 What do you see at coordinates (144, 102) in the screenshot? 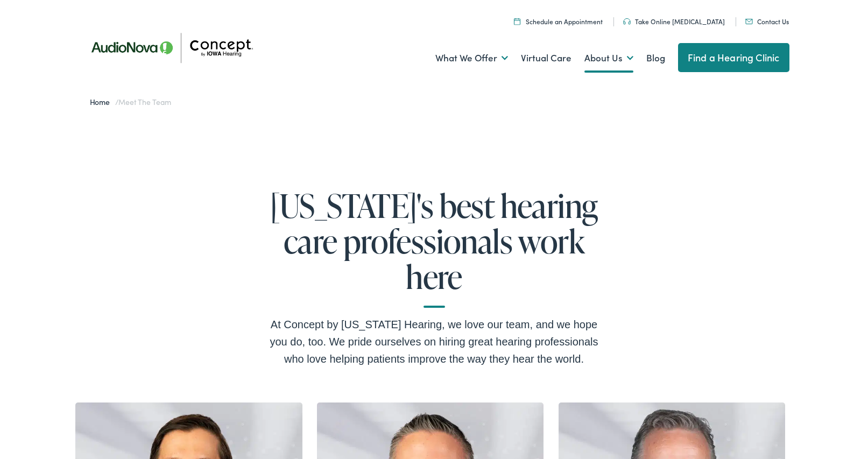
I see `span: Meet the Team` at bounding box center [144, 102].